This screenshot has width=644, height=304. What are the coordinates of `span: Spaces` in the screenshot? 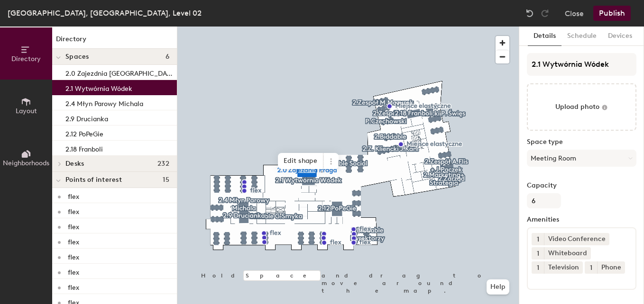 It's located at (77, 57).